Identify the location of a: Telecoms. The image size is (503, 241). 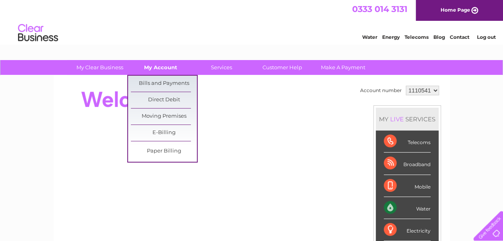
(416, 37).